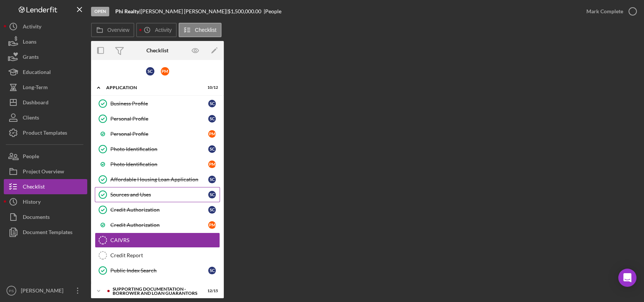 The height and width of the screenshot is (302, 644). What do you see at coordinates (158, 104) in the screenshot?
I see `a: Business ProfileSC` at bounding box center [158, 104].